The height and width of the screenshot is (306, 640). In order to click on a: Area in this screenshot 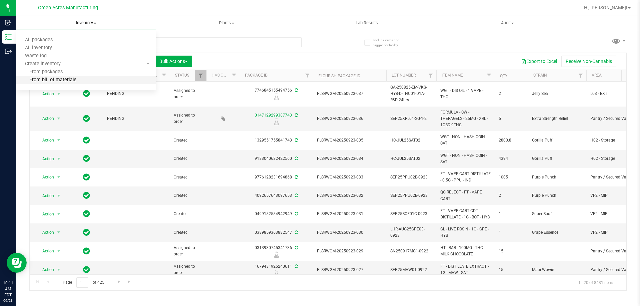, I will do `click(597, 75)`.